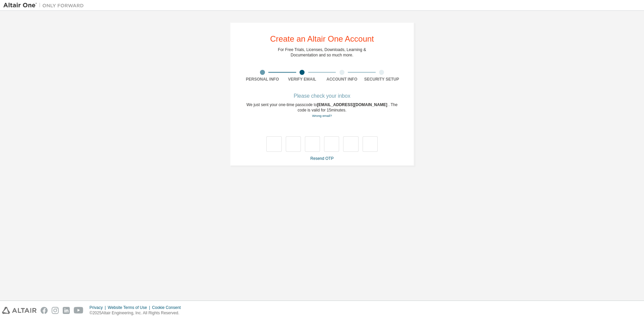 The image size is (644, 320). Describe the element at coordinates (19, 310) in the screenshot. I see `img: altair_logo.svg` at that location.